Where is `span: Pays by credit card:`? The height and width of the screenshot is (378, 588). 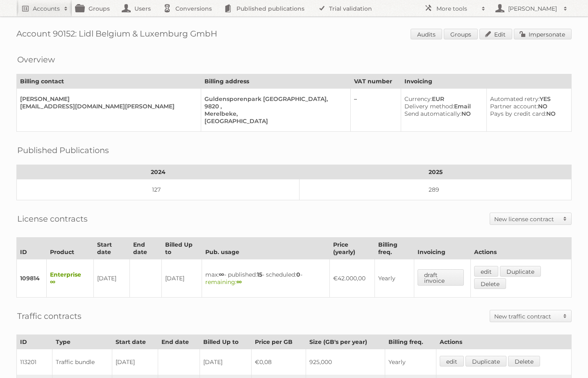
span: Pays by credit card: is located at coordinates (518, 114).